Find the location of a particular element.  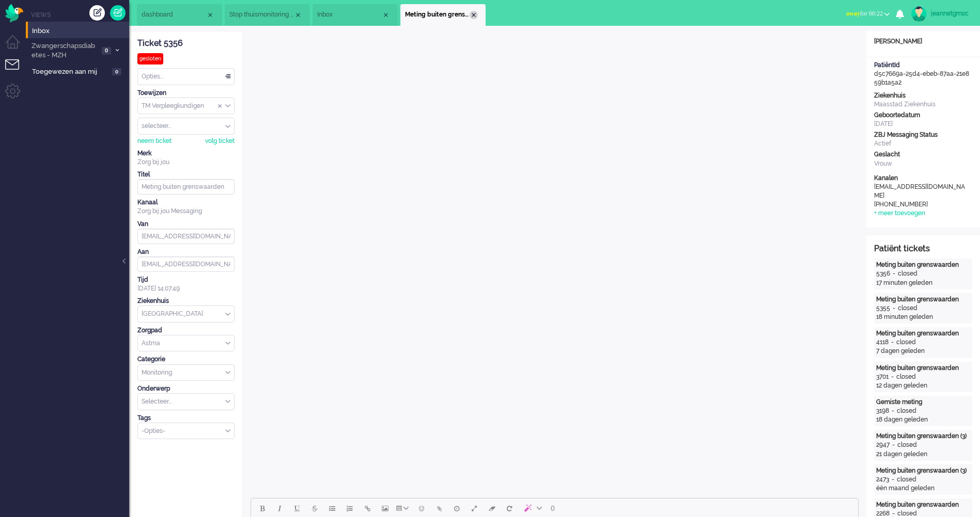

div: jeannetgmsc is located at coordinates (951, 14).